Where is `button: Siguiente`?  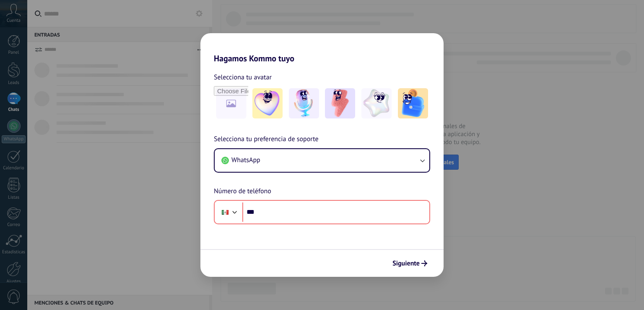 button: Siguiente is located at coordinates (410, 263).